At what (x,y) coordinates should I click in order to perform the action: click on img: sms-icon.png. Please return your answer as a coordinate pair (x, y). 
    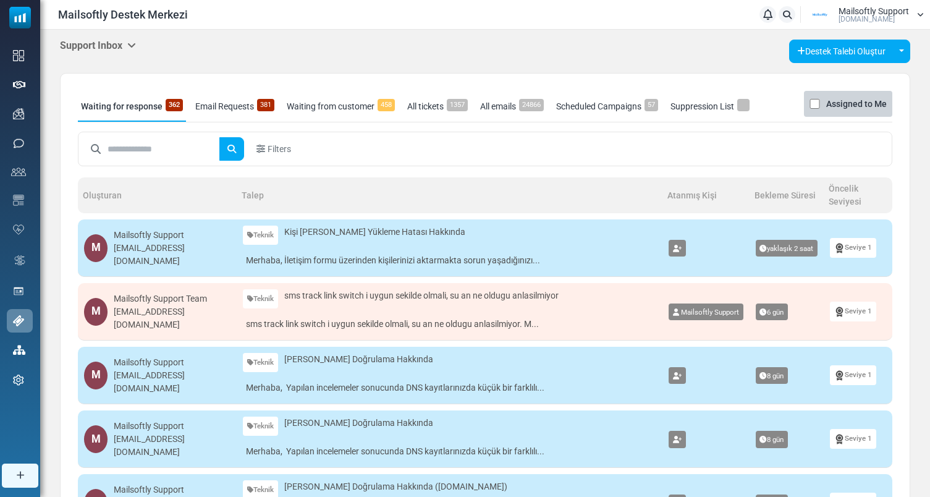
    Looking at the image, I should click on (19, 143).